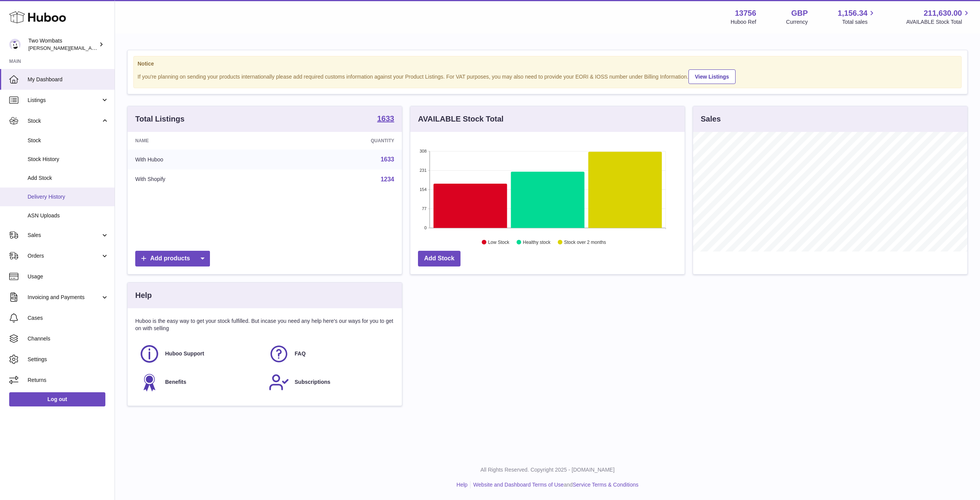 Image resolution: width=980 pixels, height=500 pixels. What do you see at coordinates (57, 399) in the screenshot?
I see `a: Log out` at bounding box center [57, 399].